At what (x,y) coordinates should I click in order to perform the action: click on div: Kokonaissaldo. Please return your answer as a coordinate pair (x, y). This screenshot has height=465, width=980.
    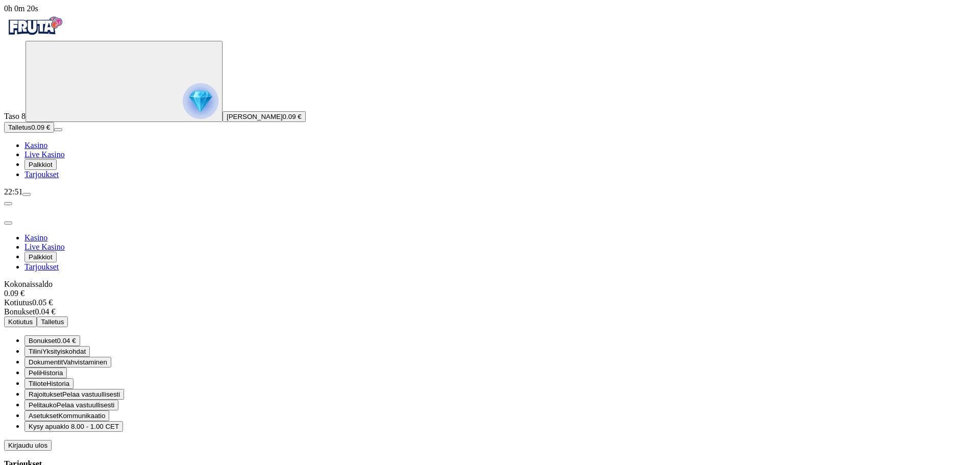
    Looking at the image, I should click on (490, 289).